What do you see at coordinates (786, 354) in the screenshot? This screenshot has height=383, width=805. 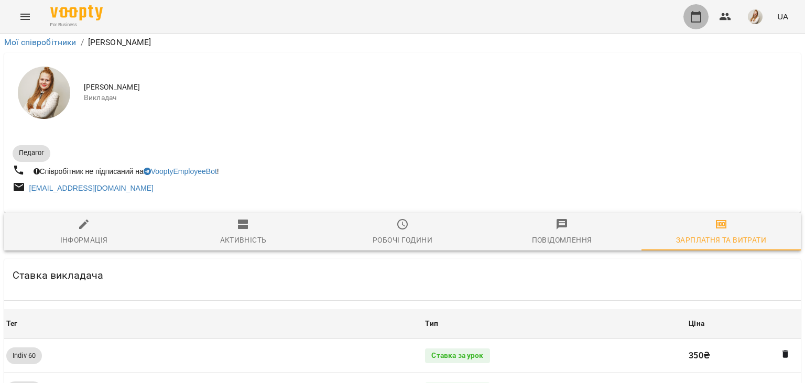 I see `button: Видалити` at bounding box center [786, 354].